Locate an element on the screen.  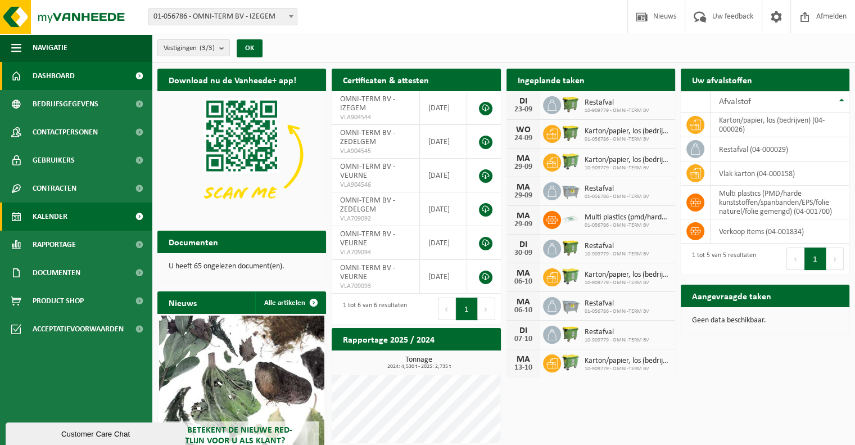
span: Rapportage is located at coordinates (54, 245).